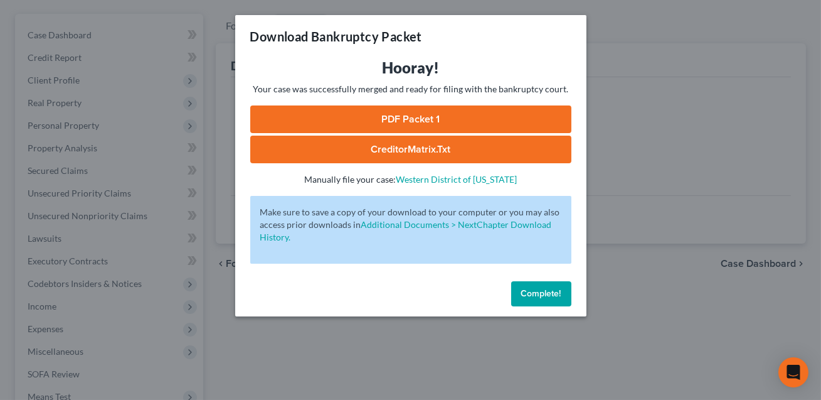  Describe the element at coordinates (406, 230) in the screenshot. I see `a: Additional Documents > NextChapter Download History.` at that location.